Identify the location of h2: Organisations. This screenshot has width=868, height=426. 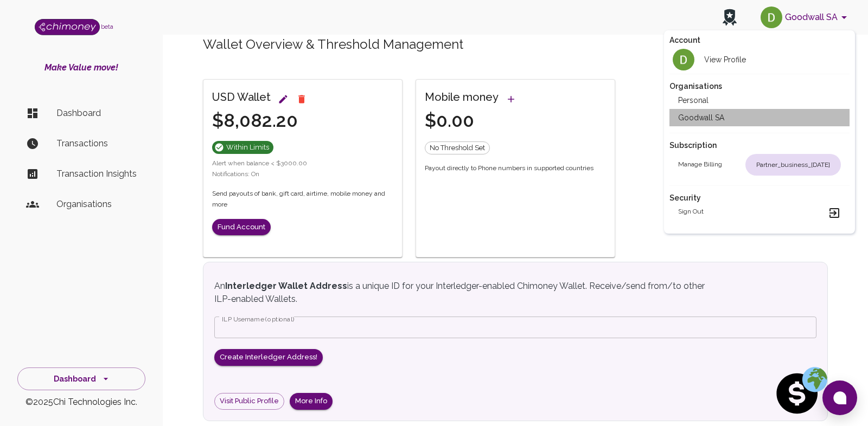
(760, 86).